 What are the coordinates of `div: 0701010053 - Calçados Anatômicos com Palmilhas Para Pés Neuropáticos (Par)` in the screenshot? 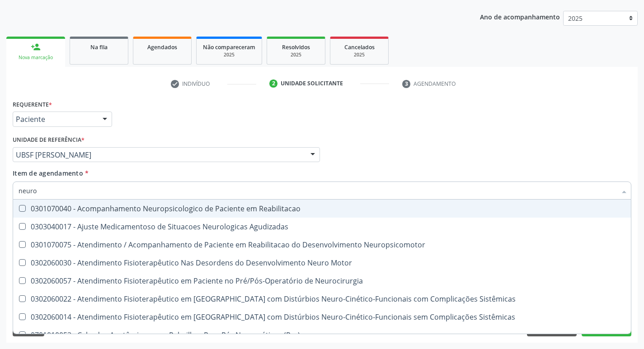 It's located at (322, 335).